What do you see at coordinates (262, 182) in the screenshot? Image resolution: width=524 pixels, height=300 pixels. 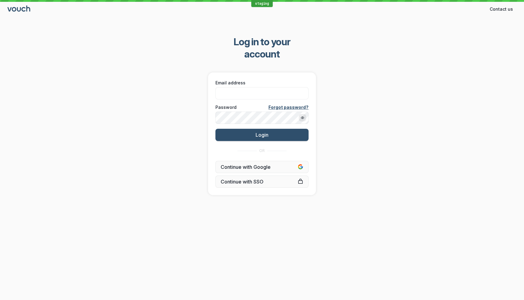 I see `a: Continue with SSO` at bounding box center [262, 182].